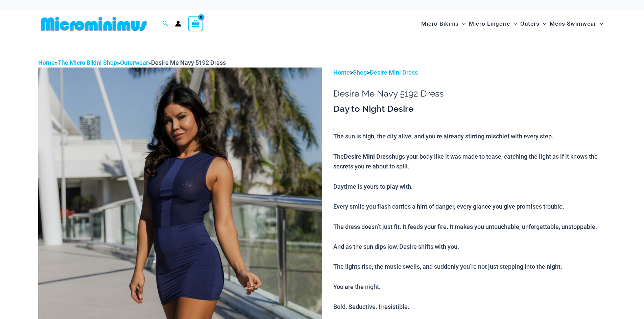 This screenshot has width=644, height=319. What do you see at coordinates (394, 72) in the screenshot?
I see `a: Desire Mini Dress` at bounding box center [394, 72].